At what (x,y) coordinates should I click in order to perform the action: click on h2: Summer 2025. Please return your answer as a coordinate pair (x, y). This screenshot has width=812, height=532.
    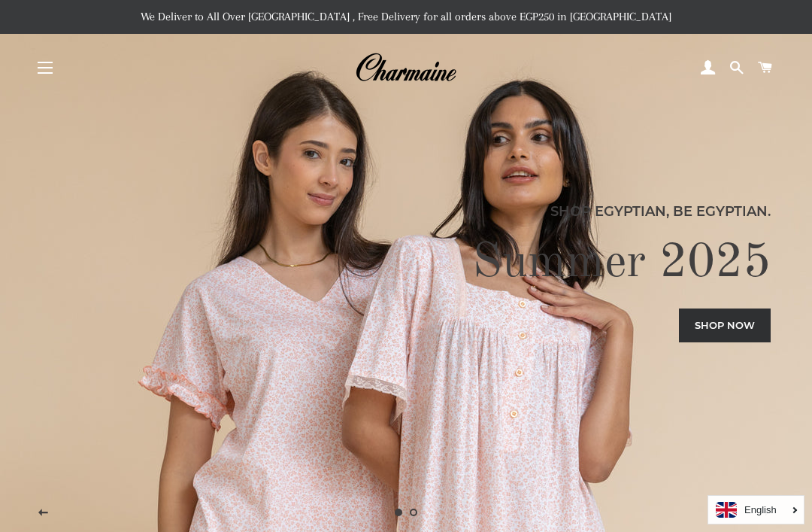
    Looking at the image, I should click on (406, 263).